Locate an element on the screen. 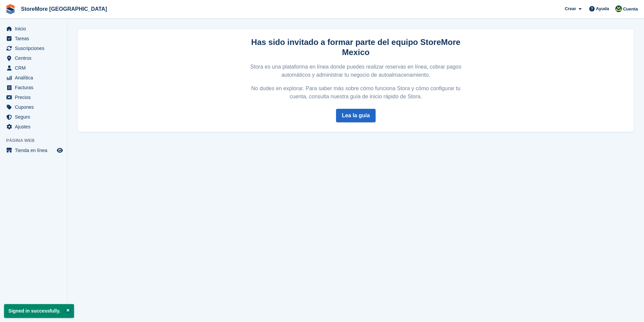 The image size is (644, 322). strong: Has sido invitado a formar parte del equipo StoreMore Mexico is located at coordinates (355, 47).